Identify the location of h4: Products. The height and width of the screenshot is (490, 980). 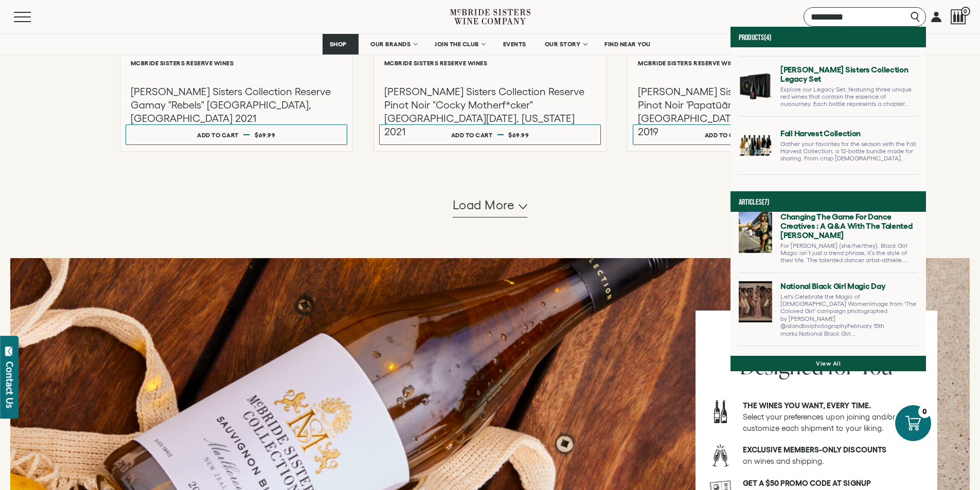
(828, 38).